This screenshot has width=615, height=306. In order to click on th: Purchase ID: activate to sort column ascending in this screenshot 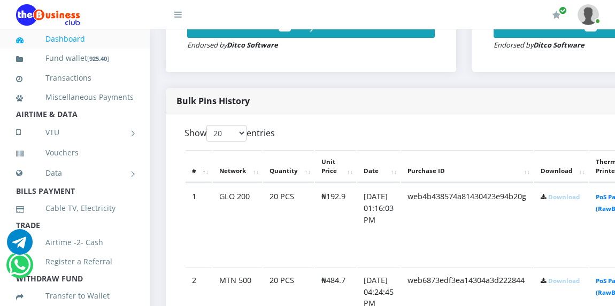, I will do `click(467, 167)`.